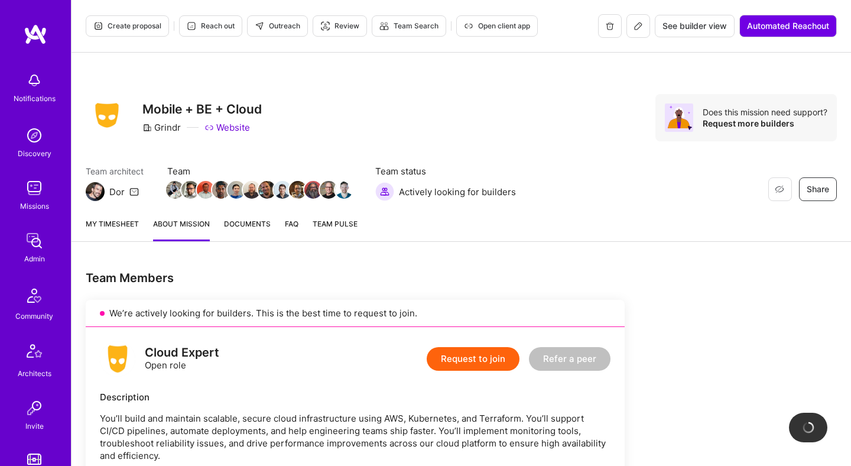  Describe the element at coordinates (34, 316) in the screenshot. I see `div: Community` at that location.